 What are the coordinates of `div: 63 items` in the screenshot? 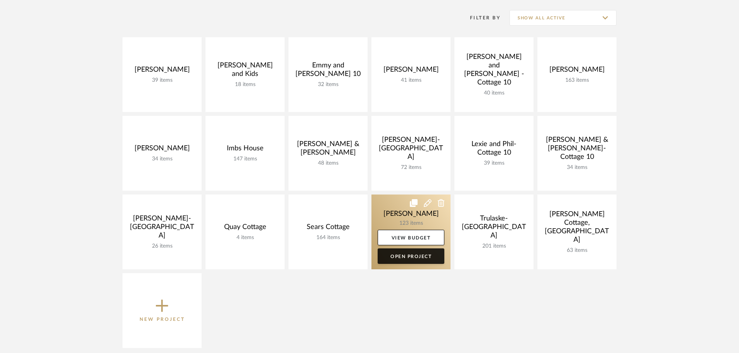 It's located at (577, 250).